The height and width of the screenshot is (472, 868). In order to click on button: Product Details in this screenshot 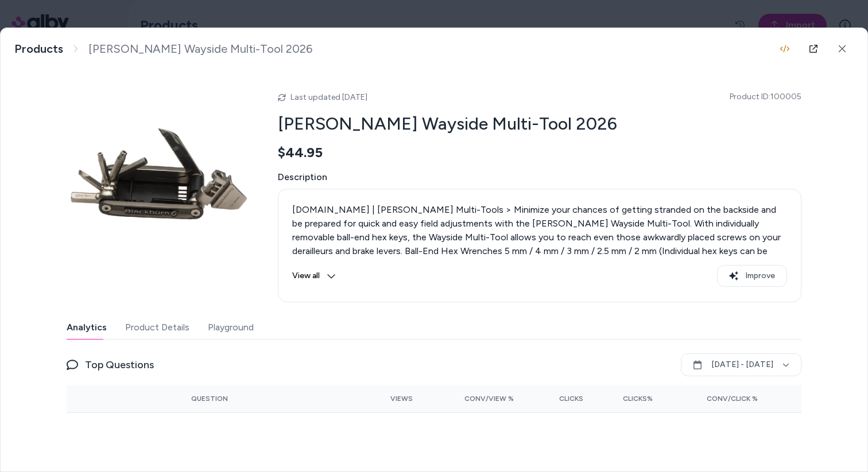, I will do `click(157, 328)`.